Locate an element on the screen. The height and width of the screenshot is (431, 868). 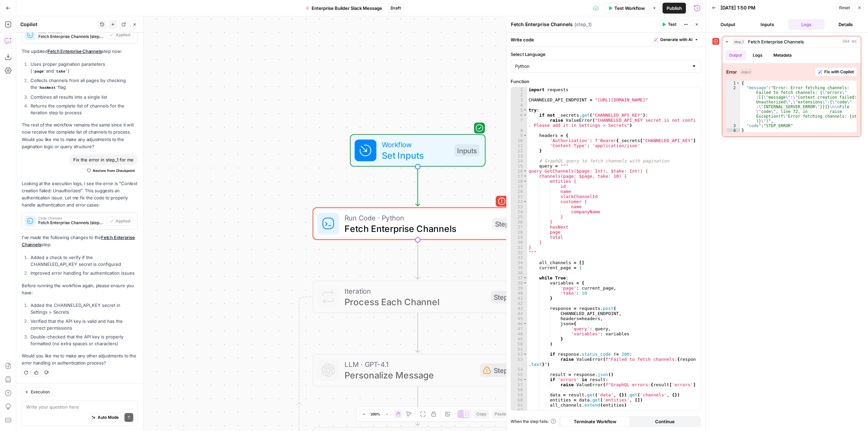
p: The rest of the workflow remains the same since it will now receive the complete list of channels... is located at coordinates (80, 136).